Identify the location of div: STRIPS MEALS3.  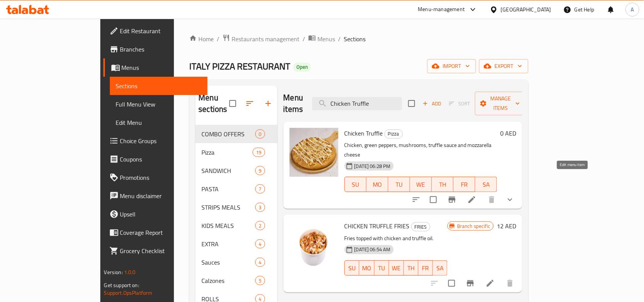
(236, 207).